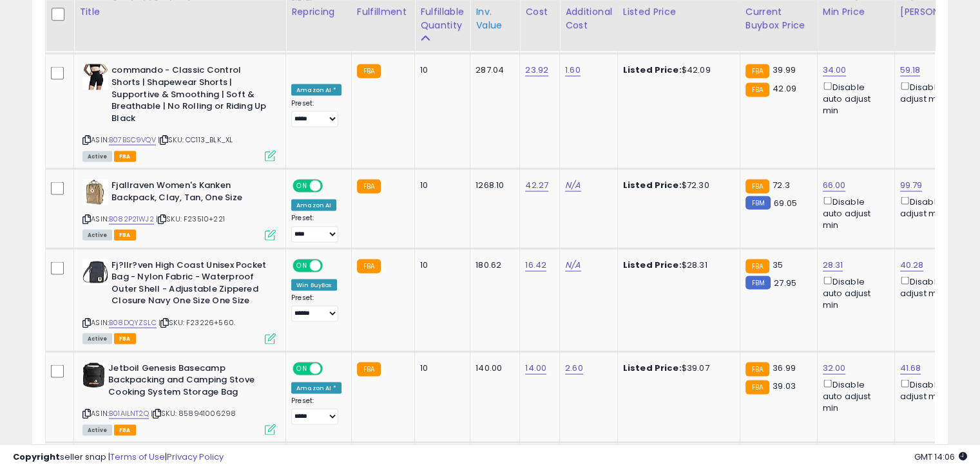 This screenshot has width=980, height=470. Describe the element at coordinates (93, 375) in the screenshot. I see `img: 51ubkPYRc+L._SL40_.jpg` at that location.